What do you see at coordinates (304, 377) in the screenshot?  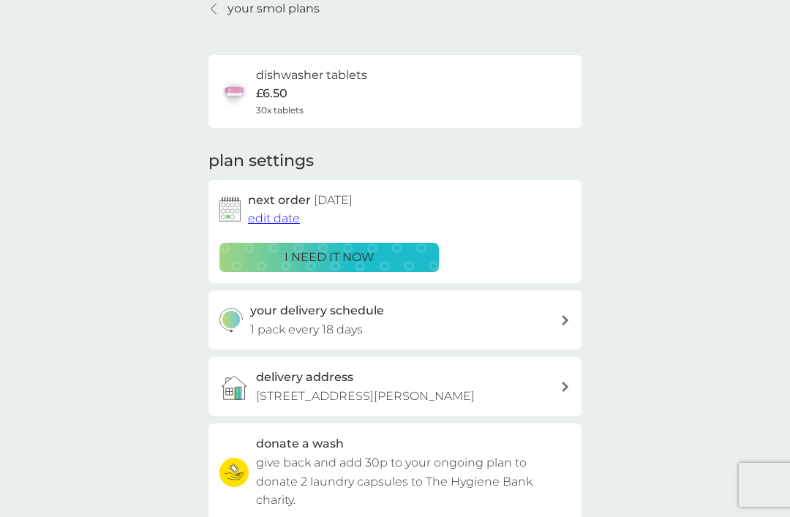 I see `h3: delivery address` at bounding box center [304, 377].